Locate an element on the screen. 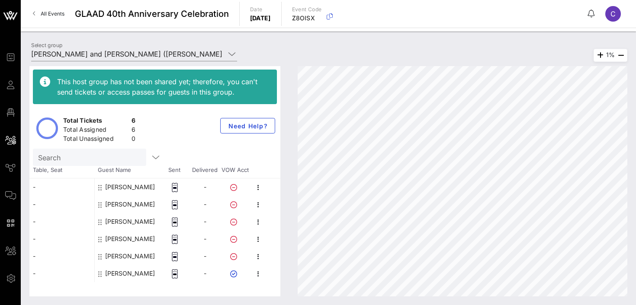 This screenshot has width=636, height=305. span: Need Help? is located at coordinates (247, 126).